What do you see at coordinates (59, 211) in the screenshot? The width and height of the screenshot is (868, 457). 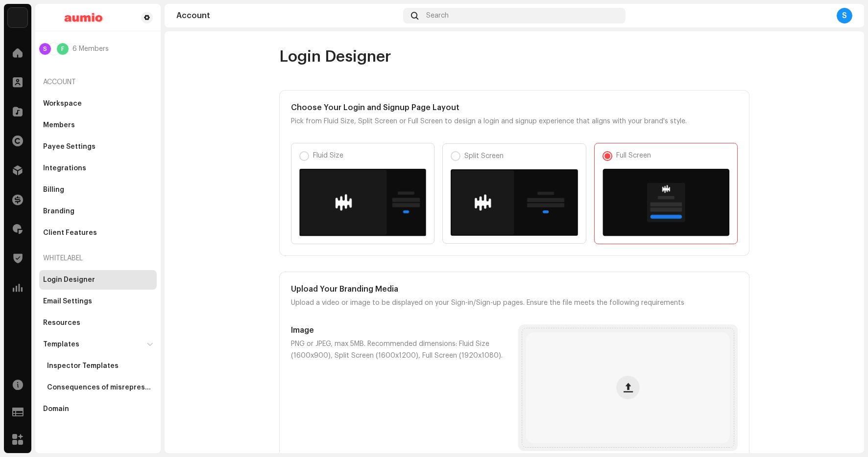 I see `div: Branding` at bounding box center [59, 211].